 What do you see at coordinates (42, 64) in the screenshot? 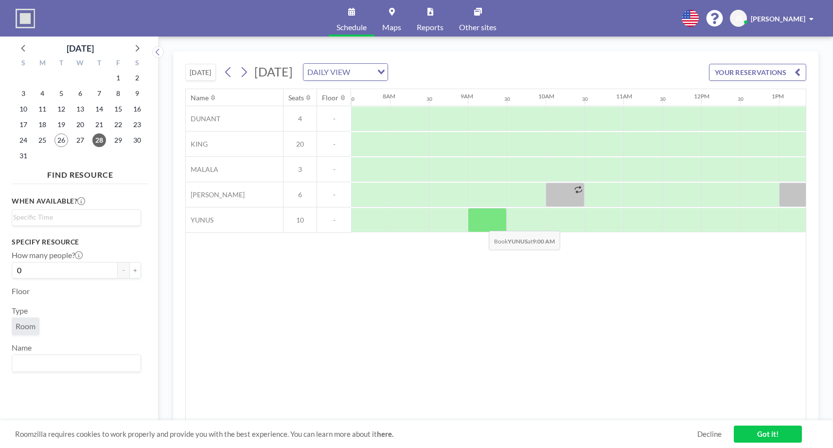
I see `div: M` at bounding box center [42, 64].